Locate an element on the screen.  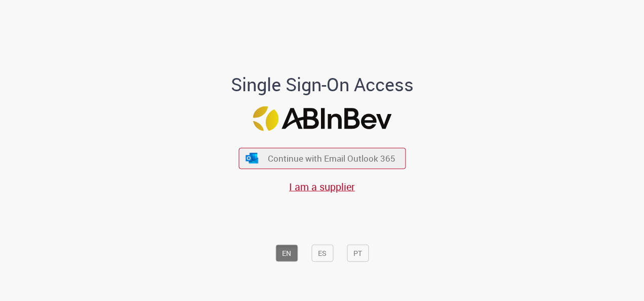
h1: Single Sign-On Access is located at coordinates (322, 84).